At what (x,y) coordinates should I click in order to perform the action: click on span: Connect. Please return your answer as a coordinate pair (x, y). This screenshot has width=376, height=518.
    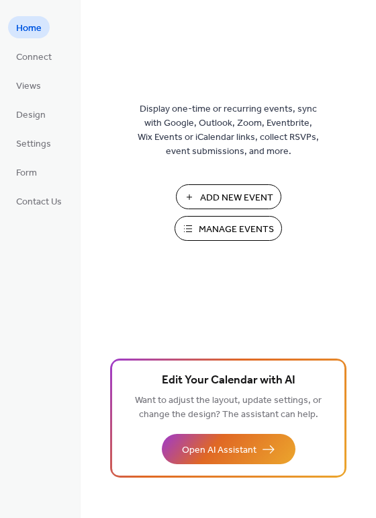
    Looking at the image, I should click on (34, 57).